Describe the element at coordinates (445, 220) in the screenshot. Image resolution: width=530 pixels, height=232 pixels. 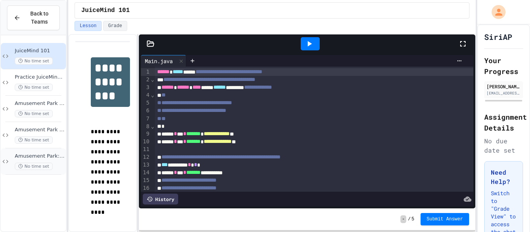
I see `span: Submit Answer` at that location.